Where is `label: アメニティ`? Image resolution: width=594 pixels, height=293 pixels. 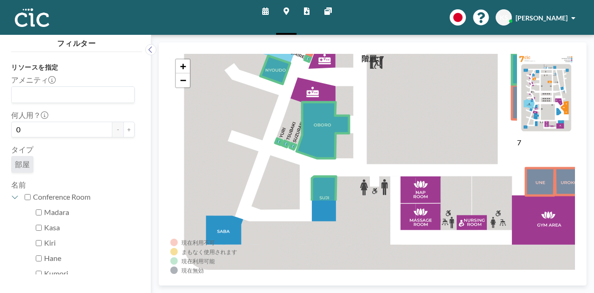 label: アメニティ is located at coordinates (33, 80).